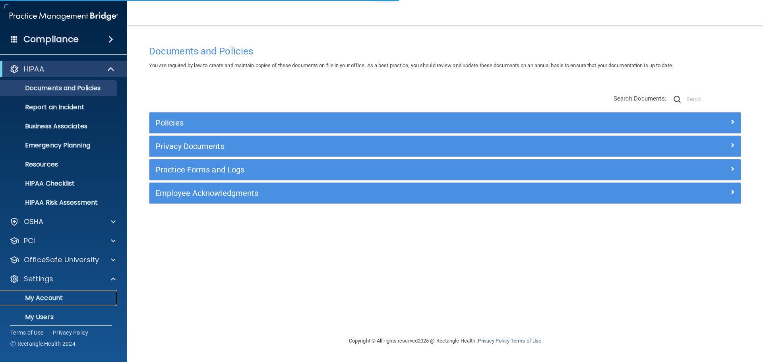 The width and height of the screenshot is (763, 362). I want to click on p: PCI, so click(29, 241).